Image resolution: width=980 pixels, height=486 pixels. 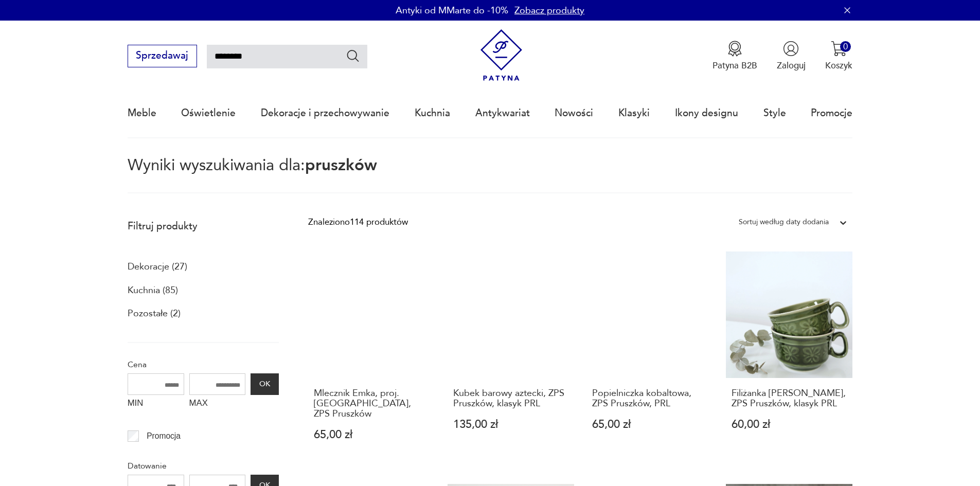 What do you see at coordinates (501, 55) in the screenshot?
I see `img: Patyna - sklep z meblami i dekoracjami vintage` at bounding box center [501, 55].